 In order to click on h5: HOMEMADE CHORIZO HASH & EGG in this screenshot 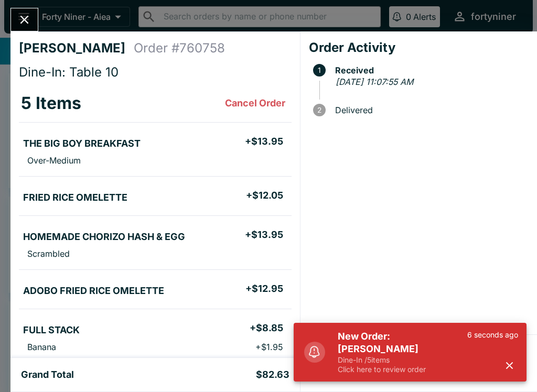, I will do `click(103, 237)`.